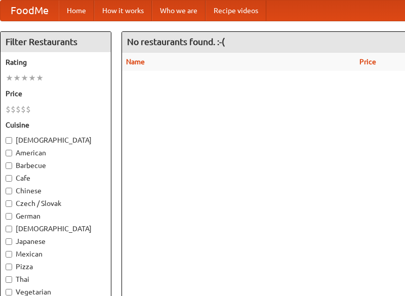  Describe the element at coordinates (56, 178) in the screenshot. I see `label: Cafe` at that location.